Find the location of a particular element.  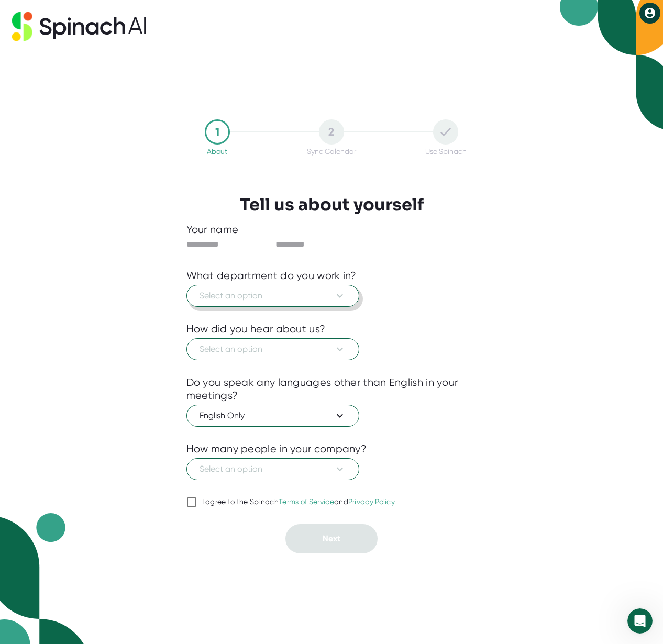

div: Use Spinach is located at coordinates (446, 151).